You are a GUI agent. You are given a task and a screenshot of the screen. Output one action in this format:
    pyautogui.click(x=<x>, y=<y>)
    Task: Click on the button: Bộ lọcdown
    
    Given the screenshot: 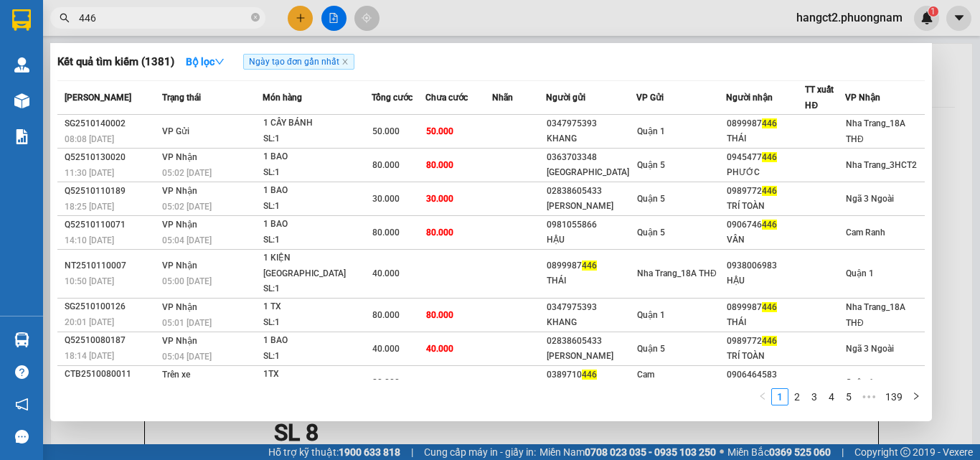 What is the action you would take?
    pyautogui.click(x=205, y=62)
    